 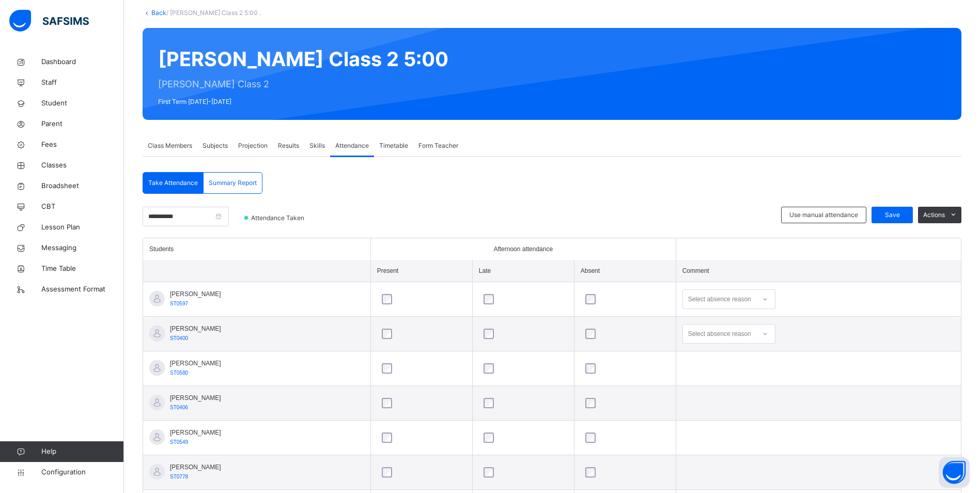 What do you see at coordinates (82, 124) in the screenshot?
I see `span: Parent` at bounding box center [82, 124].